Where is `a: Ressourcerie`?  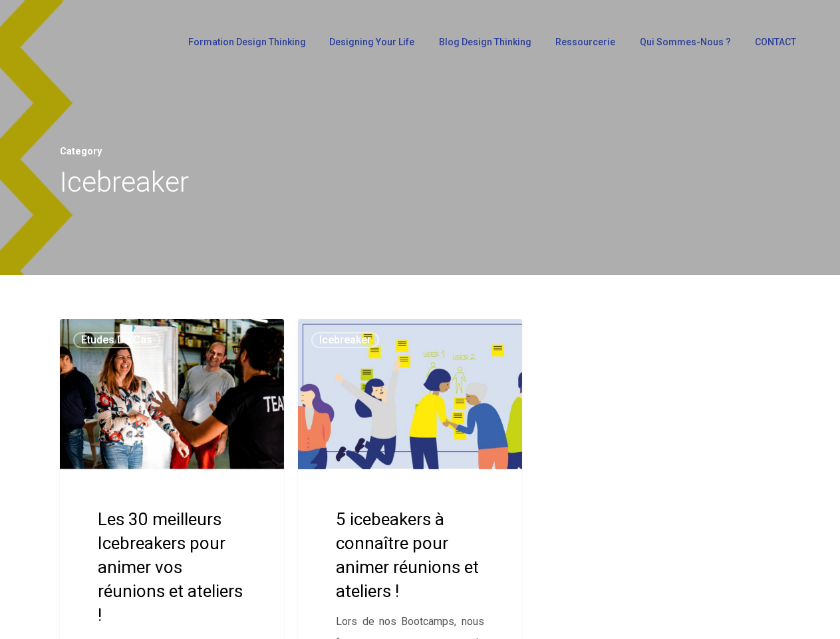 a: Ressourcerie is located at coordinates (584, 47).